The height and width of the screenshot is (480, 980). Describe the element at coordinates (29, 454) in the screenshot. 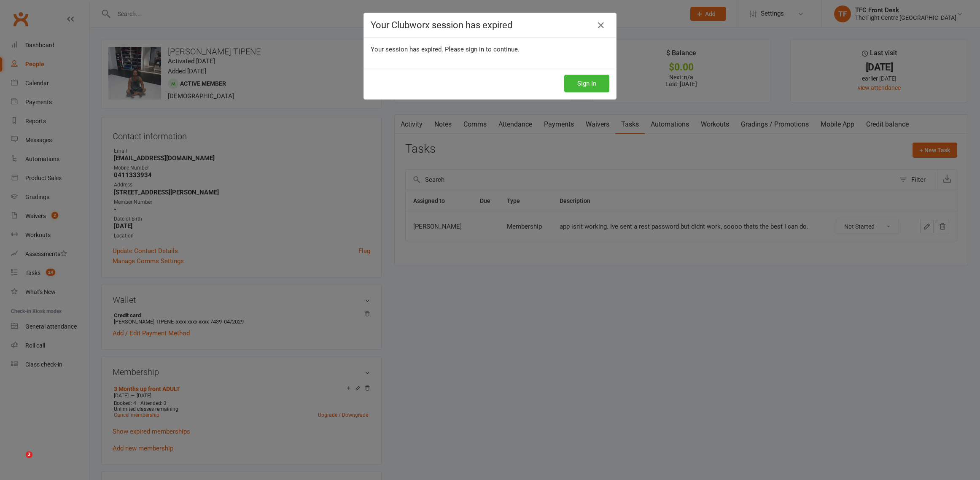

I see `span: 2` at that location.